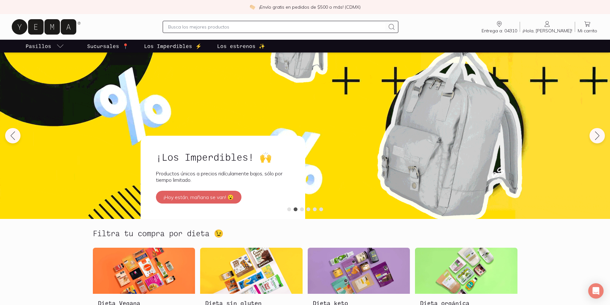  What do you see at coordinates (251, 271) in the screenshot?
I see `img: Dieta sin gluten` at bounding box center [251, 271].